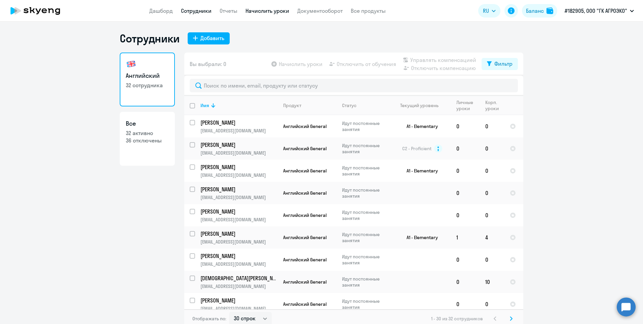  Describe the element at coordinates (539, 11) in the screenshot. I see `a: Балансbalance` at that location.